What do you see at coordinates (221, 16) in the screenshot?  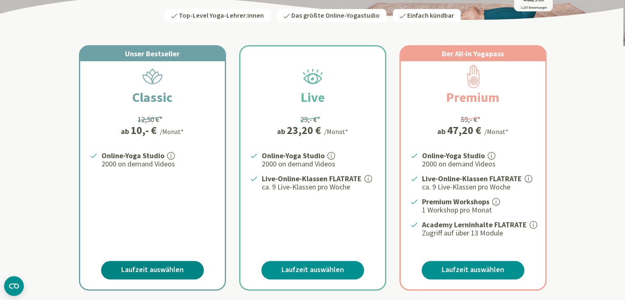 I see `span: Top-Level Yoga-Lehrer:innen` at bounding box center [221, 16].